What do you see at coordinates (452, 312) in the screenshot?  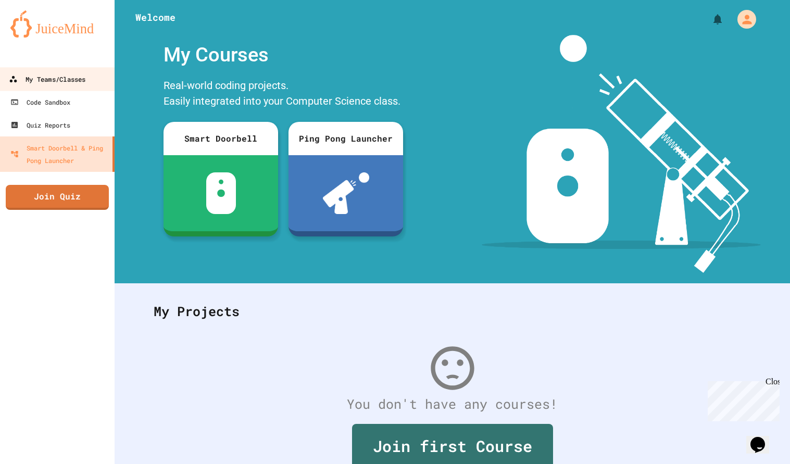 I see `div: My Projects` at bounding box center [452, 312].